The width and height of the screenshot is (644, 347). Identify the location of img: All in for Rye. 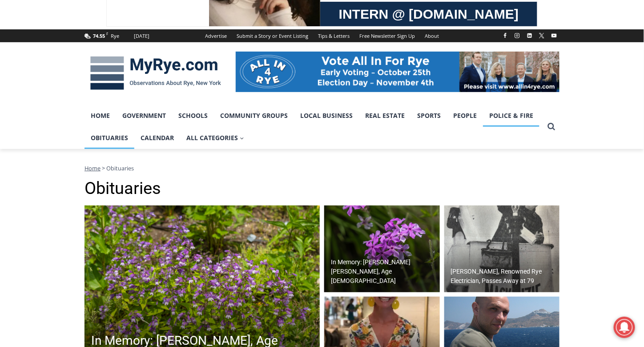
(398, 72).